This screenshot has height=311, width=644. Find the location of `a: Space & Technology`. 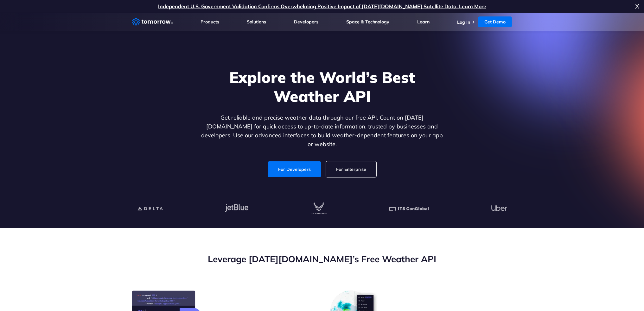

a: Space & Technology is located at coordinates (368, 22).